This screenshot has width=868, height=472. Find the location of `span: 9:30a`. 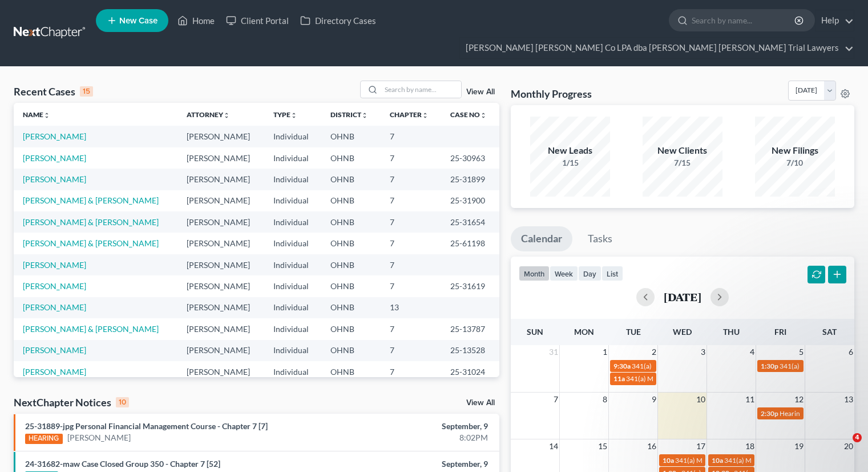

span: 9:30a is located at coordinates (622, 365).